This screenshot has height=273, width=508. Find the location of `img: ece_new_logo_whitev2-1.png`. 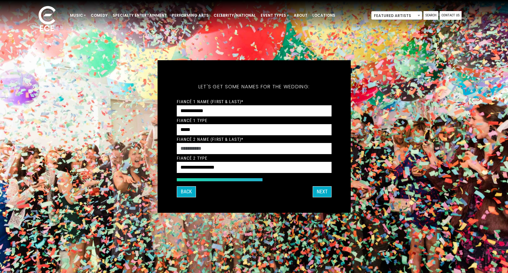

img: ece_new_logo_whitev2-1.png is located at coordinates (47, 19).